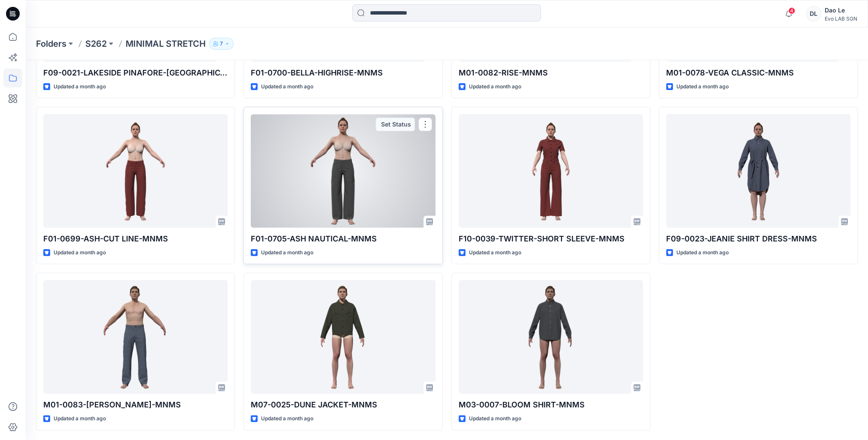 The width and height of the screenshot is (868, 440). Describe the element at coordinates (841, 10) in the screenshot. I see `div: Dao Le` at that location.